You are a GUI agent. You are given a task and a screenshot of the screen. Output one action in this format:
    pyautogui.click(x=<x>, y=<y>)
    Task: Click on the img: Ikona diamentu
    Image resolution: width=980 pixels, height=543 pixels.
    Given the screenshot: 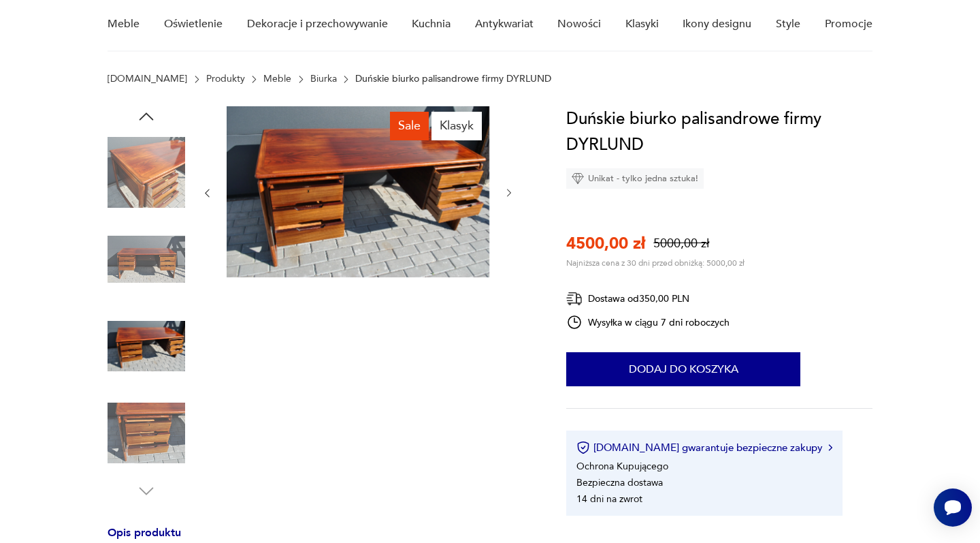 What is the action you would take?
    pyautogui.click(x=578, y=178)
    